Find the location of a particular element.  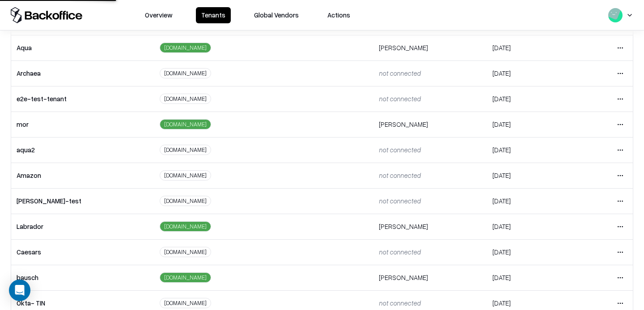

div: Open Intercom Messenger is located at coordinates (20, 290).